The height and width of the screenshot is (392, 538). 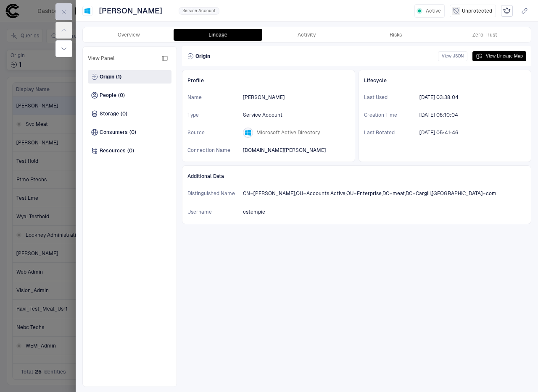 What do you see at coordinates (307, 35) in the screenshot?
I see `button: Activity` at bounding box center [307, 35].